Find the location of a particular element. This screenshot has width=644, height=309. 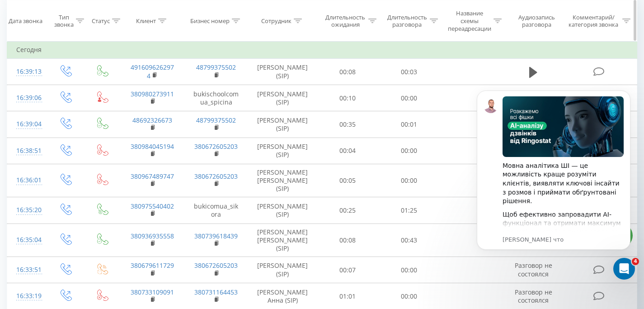

div: Аудиозапись разговора is located at coordinates (537, 21).